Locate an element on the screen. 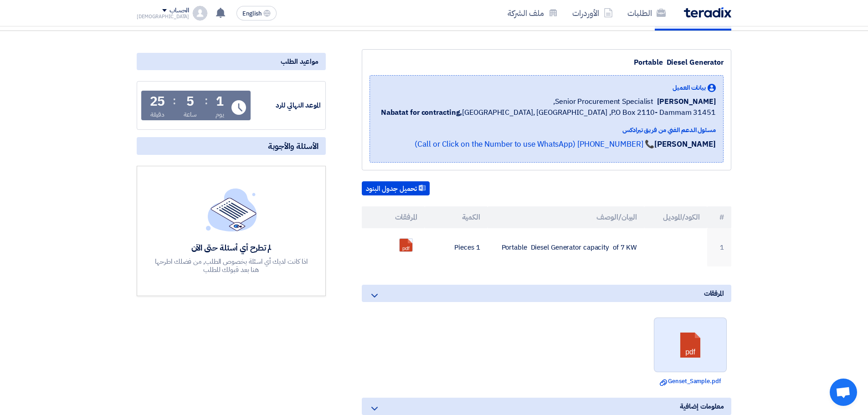  a: ملف الشركة is located at coordinates (532, 13).